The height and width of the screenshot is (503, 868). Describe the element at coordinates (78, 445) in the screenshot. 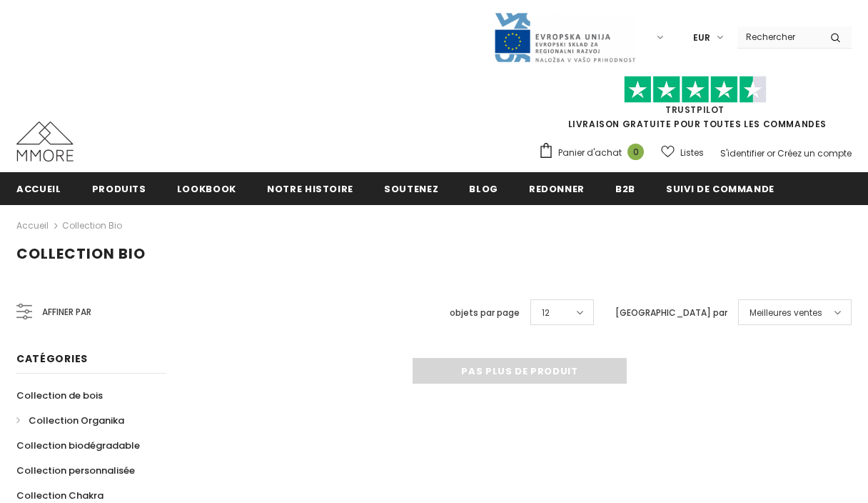

I see `span: Collection biodégradable` at that location.